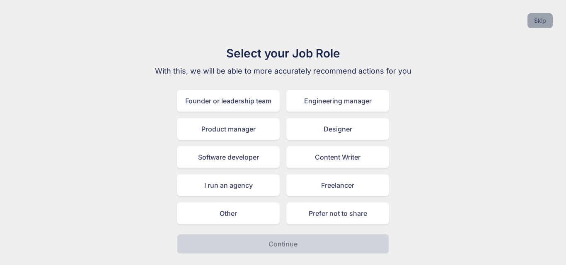 This screenshot has width=566, height=265. Describe the element at coordinates (337, 129) in the screenshot. I see `div: Designer` at that location.